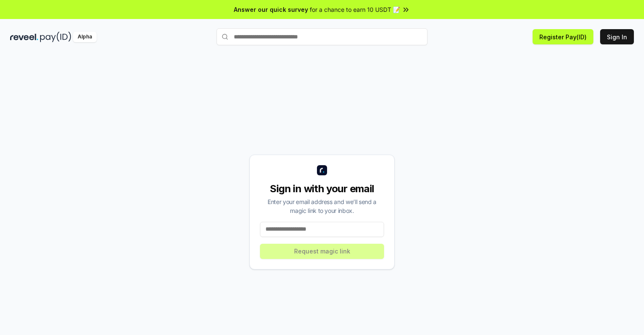 The height and width of the screenshot is (335, 644). Describe the element at coordinates (322, 170) in the screenshot. I see `img: logo_small` at that location.